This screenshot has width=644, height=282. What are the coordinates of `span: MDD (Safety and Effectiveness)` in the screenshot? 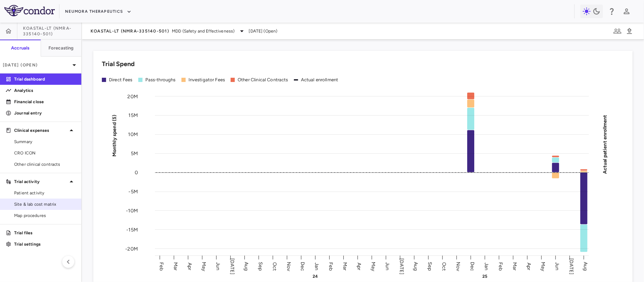 It's located at (203, 31).